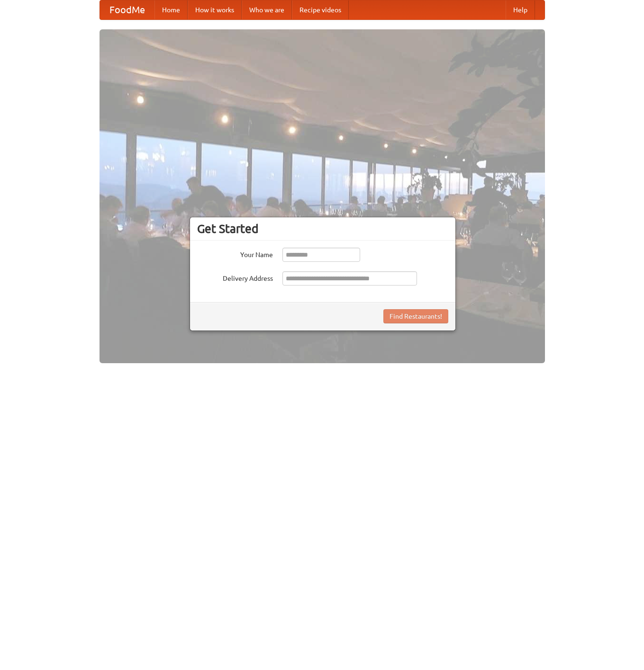  Describe the element at coordinates (267, 10) in the screenshot. I see `a: Who we are` at that location.